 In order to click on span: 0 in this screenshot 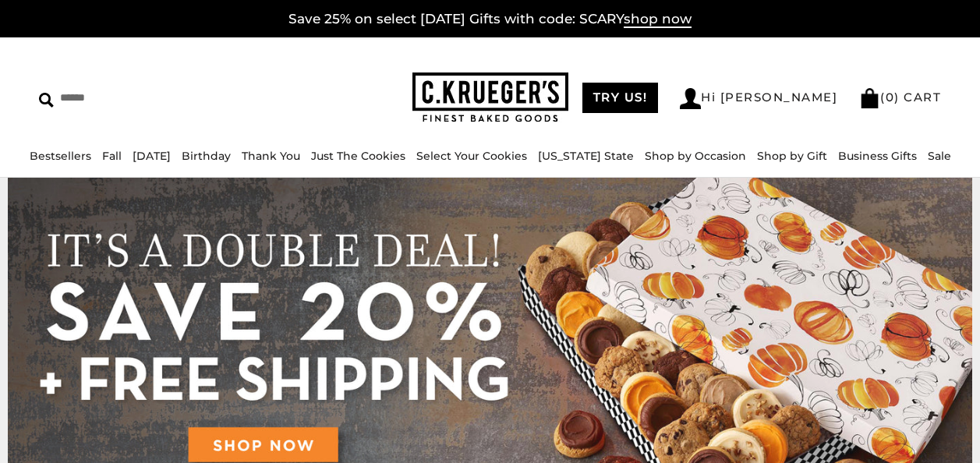, I will do `click(890, 96)`.